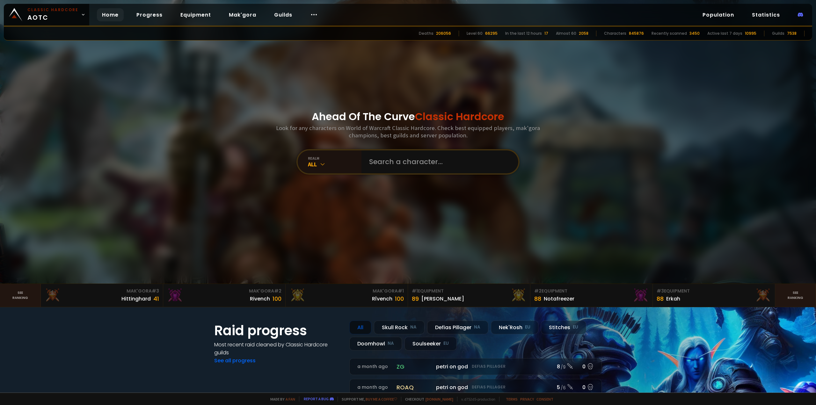 The image size is (816, 405). I want to click on span: v. d752d5 - production, so click(476, 399).